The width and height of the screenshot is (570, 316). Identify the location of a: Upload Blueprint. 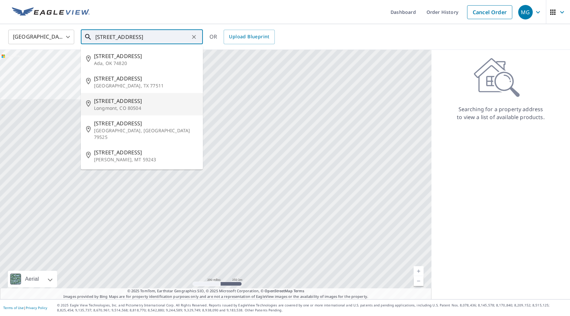
(249, 37).